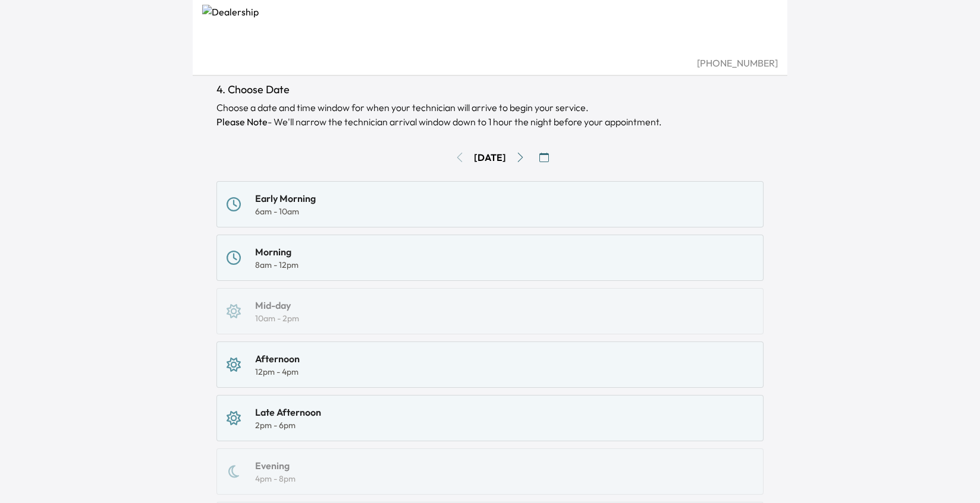 Image resolution: width=980 pixels, height=503 pixels. What do you see at coordinates (285, 212) in the screenshot?
I see `div: 6am - 10am` at bounding box center [285, 212].